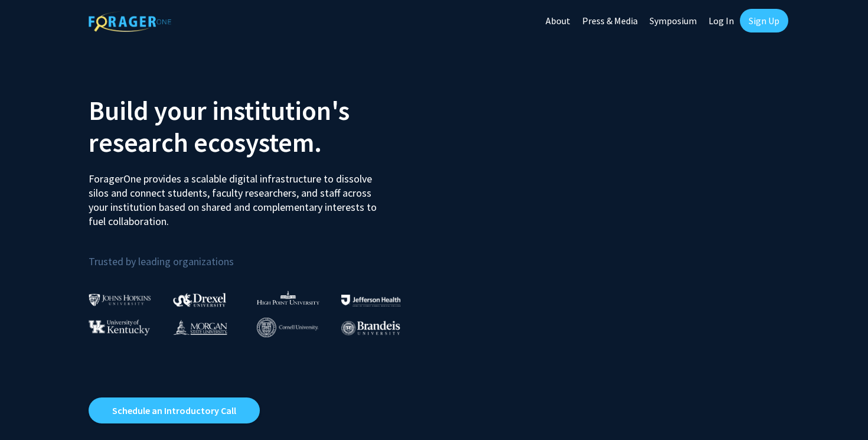  I want to click on p: ForagerOne provides a scalable digital infrastructure to dissolve silos and connect students, fac..., so click(237, 195).